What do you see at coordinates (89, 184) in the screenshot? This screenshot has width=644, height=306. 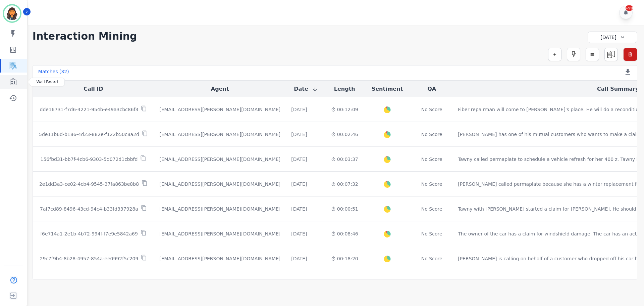 I see `p: 2e1dd3a3-ce02-4cb4-9545-37fa863be8b8` at bounding box center [89, 184].